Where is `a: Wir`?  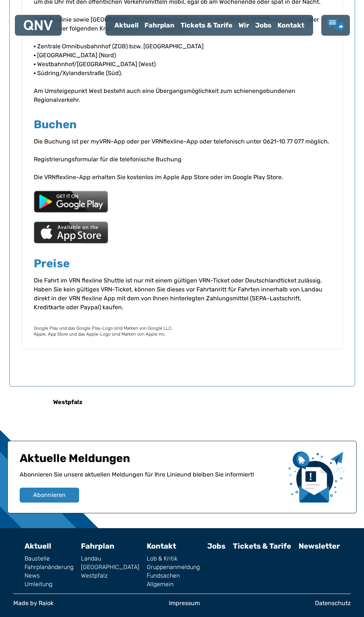
a: Wir is located at coordinates (243, 25).